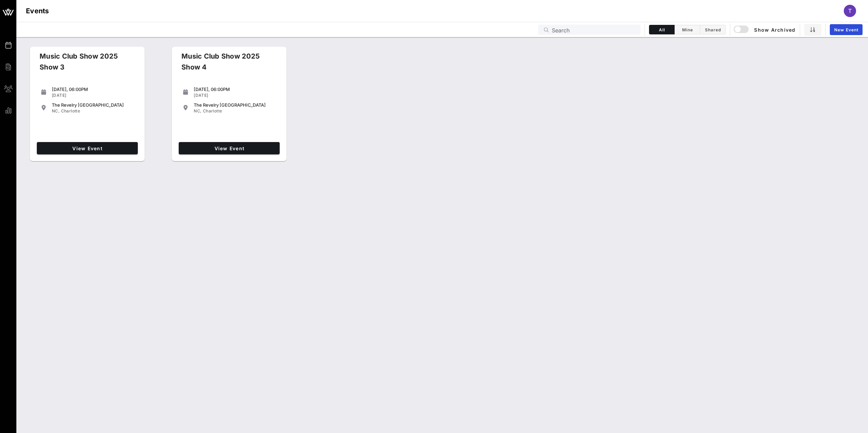 This screenshot has height=433, width=868. Describe the element at coordinates (850, 11) in the screenshot. I see `span: T` at that location.